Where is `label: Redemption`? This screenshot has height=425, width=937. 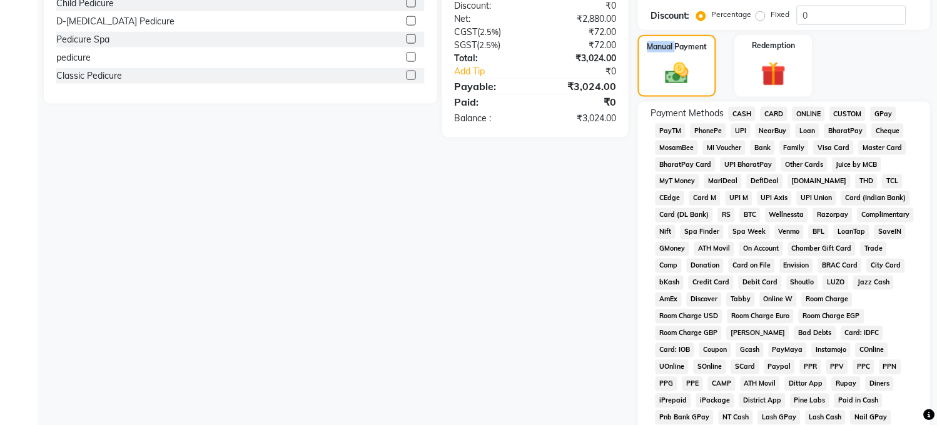 label: Redemption is located at coordinates (773, 46).